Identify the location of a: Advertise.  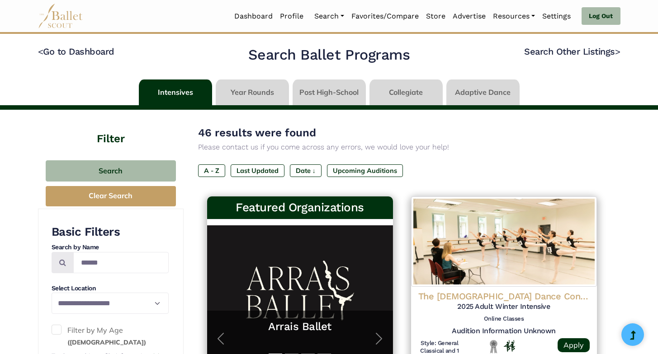
(469, 16).